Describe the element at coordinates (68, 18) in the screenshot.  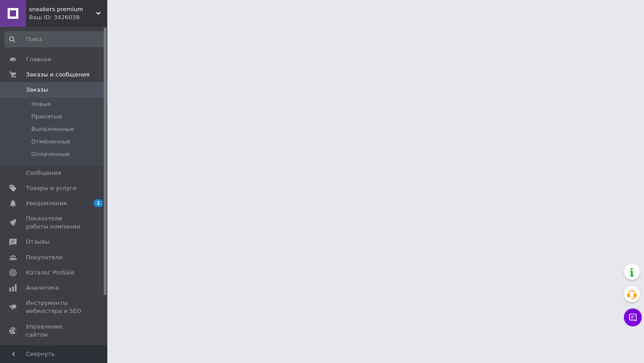
I see `div: Ваш ID: 3426038` at that location.